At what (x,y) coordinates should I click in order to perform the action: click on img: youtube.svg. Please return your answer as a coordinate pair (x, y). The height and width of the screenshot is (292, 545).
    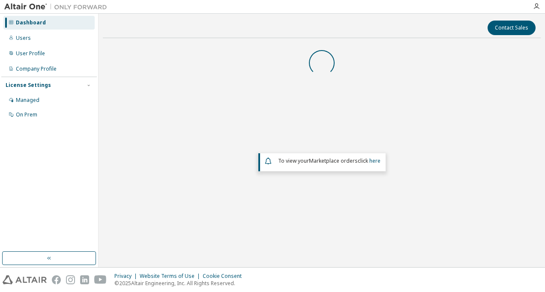
    Looking at the image, I should click on (100, 280).